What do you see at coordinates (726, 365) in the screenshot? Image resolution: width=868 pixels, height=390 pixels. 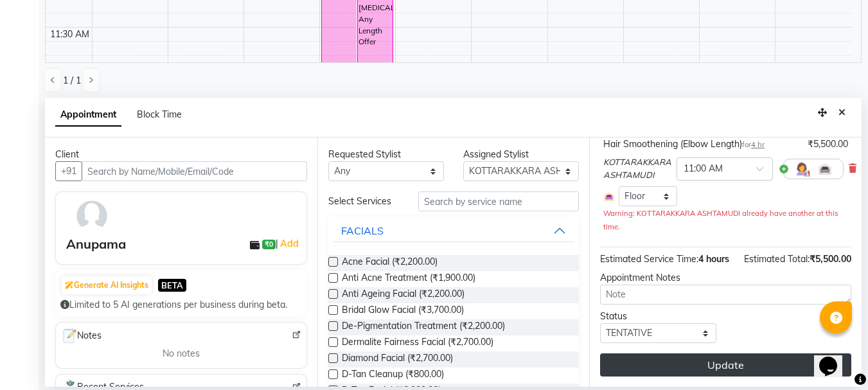 I see `button: Update` at bounding box center [726, 365].